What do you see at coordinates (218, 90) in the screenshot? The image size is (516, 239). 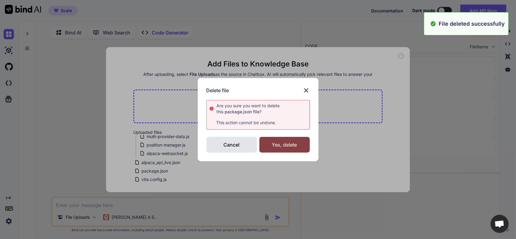 I see `h3: Delete file` at bounding box center [218, 90].